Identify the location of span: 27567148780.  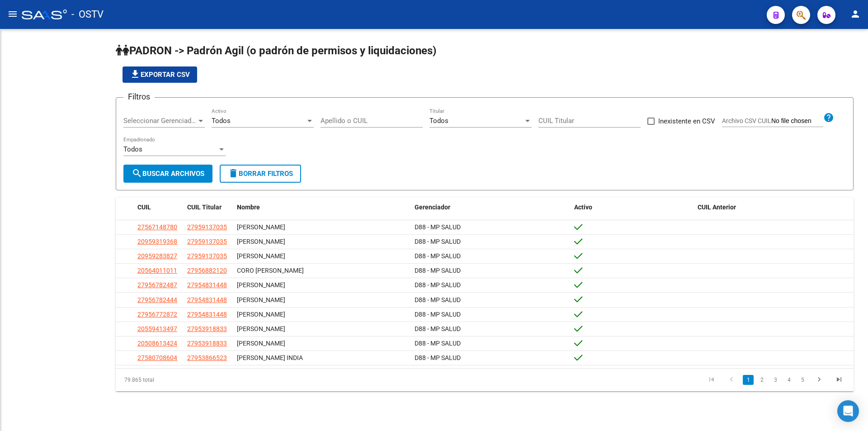
(157, 227).